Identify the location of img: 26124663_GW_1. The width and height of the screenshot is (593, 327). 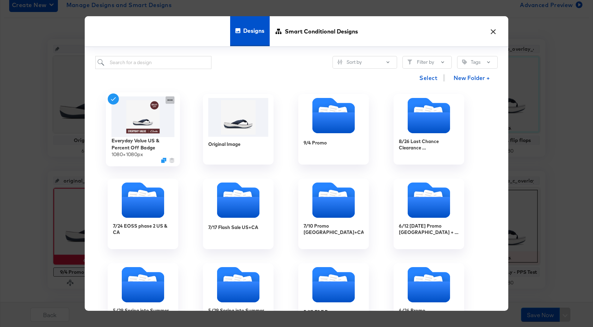
(238, 117).